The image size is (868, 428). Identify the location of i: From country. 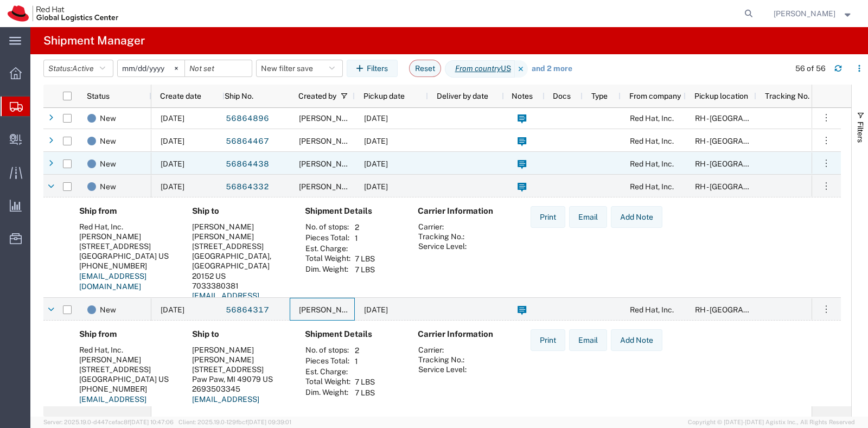
(478, 68).